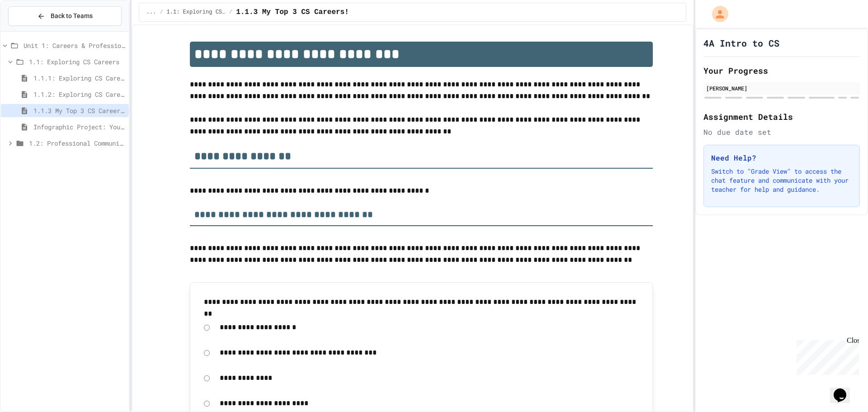 Image resolution: width=868 pixels, height=412 pixels. What do you see at coordinates (33, 30) in the screenshot?
I see `div: Chat with us now!Close` at bounding box center [33, 30].